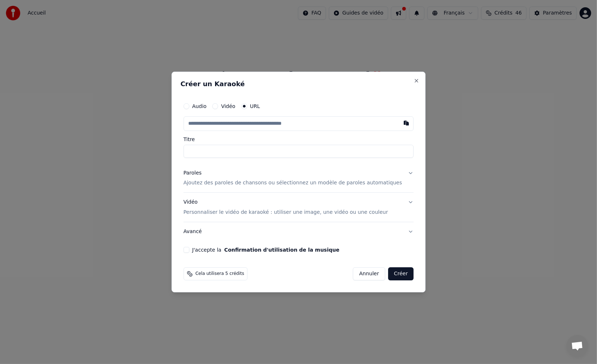 Image resolution: width=597 pixels, height=364 pixels. Describe the element at coordinates (298, 232) in the screenshot. I see `button: Avancé` at that location.